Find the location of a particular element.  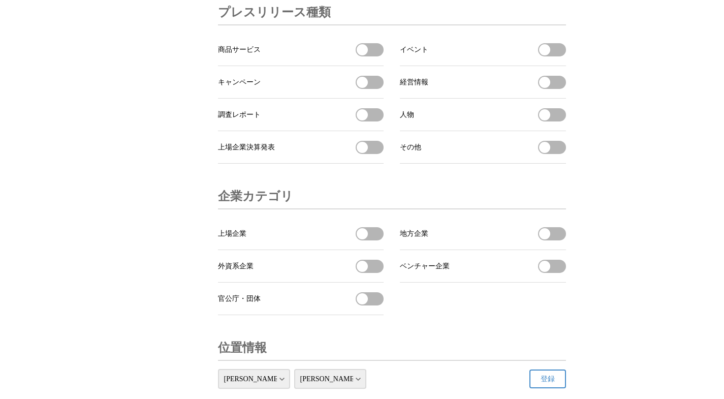

span: その他 is located at coordinates (410, 147).